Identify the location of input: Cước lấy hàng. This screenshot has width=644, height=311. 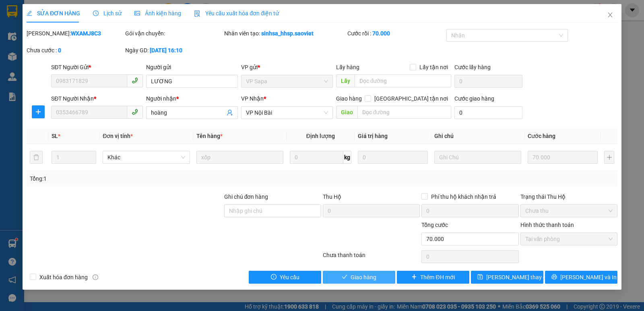
(488, 81).